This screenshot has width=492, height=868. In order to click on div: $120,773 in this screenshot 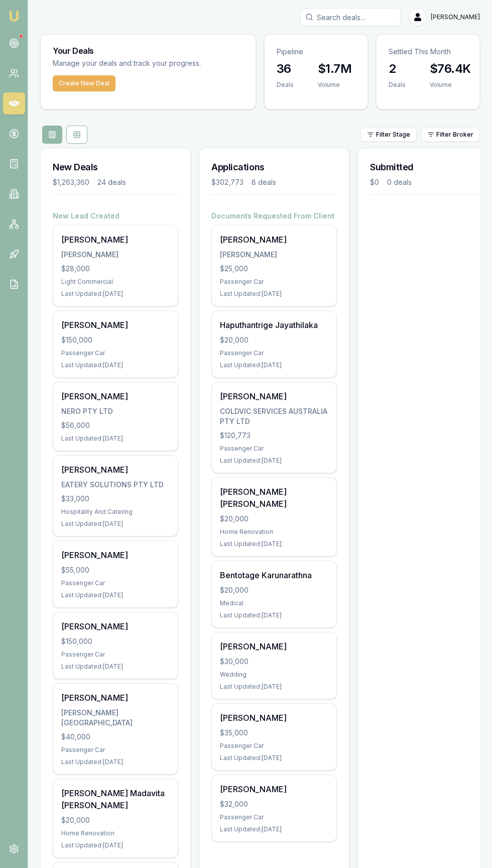, I will do `click(274, 436)`.